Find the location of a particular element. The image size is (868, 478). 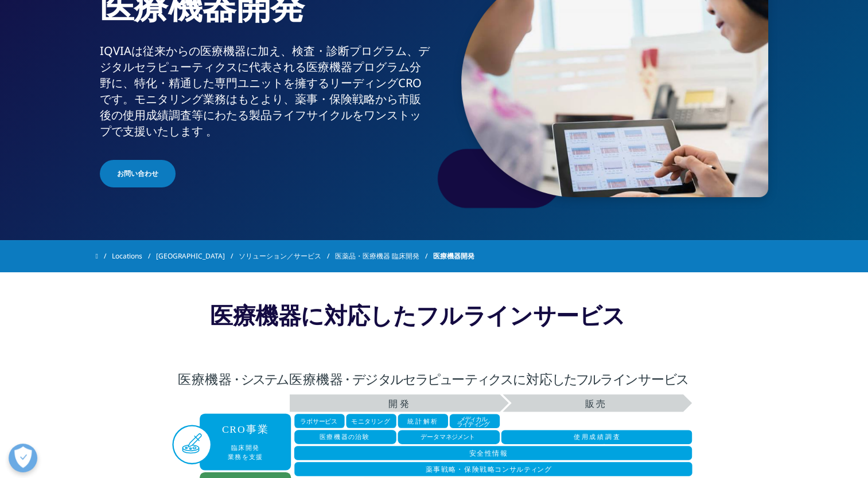

a: お問い合わせ is located at coordinates (137, 174).